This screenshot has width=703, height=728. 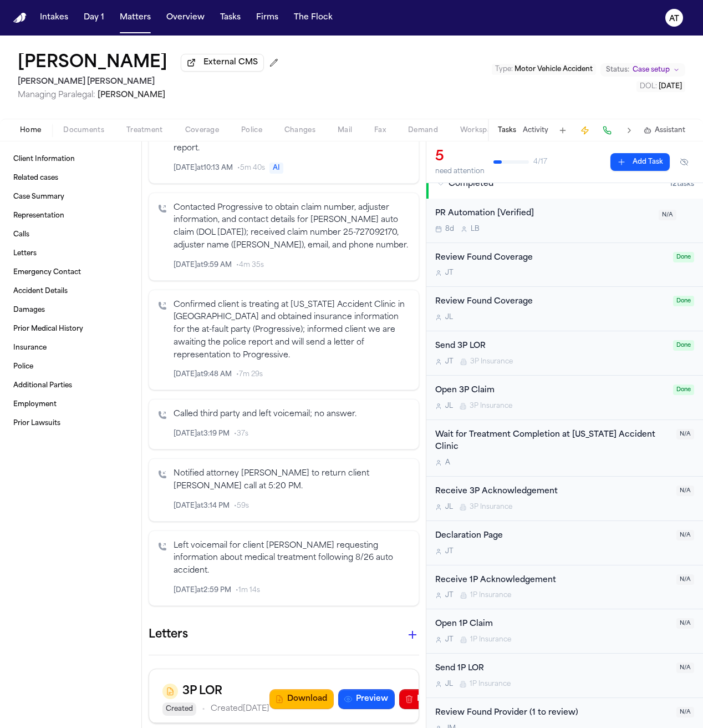 What do you see at coordinates (643, 70) in the screenshot?
I see `button: Change status from Case setup` at bounding box center [643, 70].